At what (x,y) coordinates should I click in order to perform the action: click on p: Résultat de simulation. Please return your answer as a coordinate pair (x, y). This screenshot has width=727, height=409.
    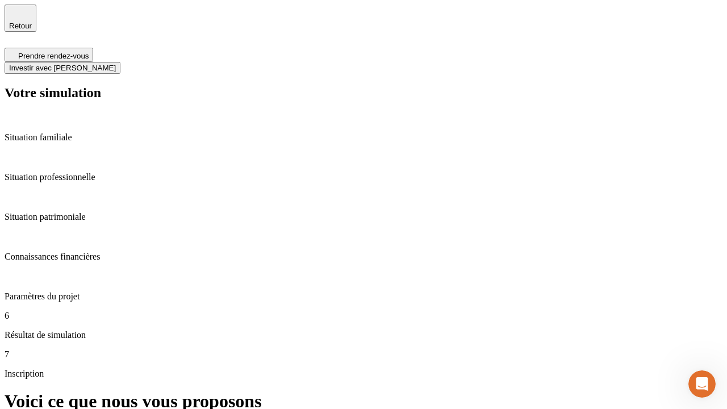
    Looking at the image, I should click on (364, 335).